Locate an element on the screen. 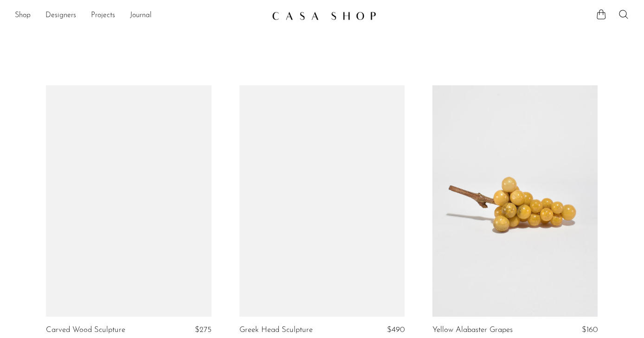  a: Designers is located at coordinates (61, 16).